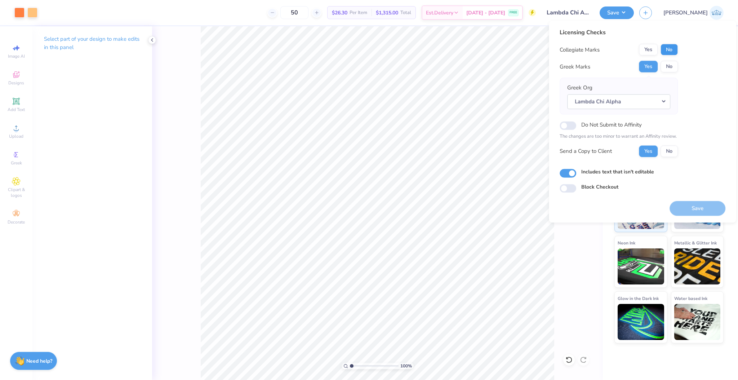 The width and height of the screenshot is (738, 380). What do you see at coordinates (697, 266) in the screenshot?
I see `img: Metallic & Glitter Ink` at bounding box center [697, 266].